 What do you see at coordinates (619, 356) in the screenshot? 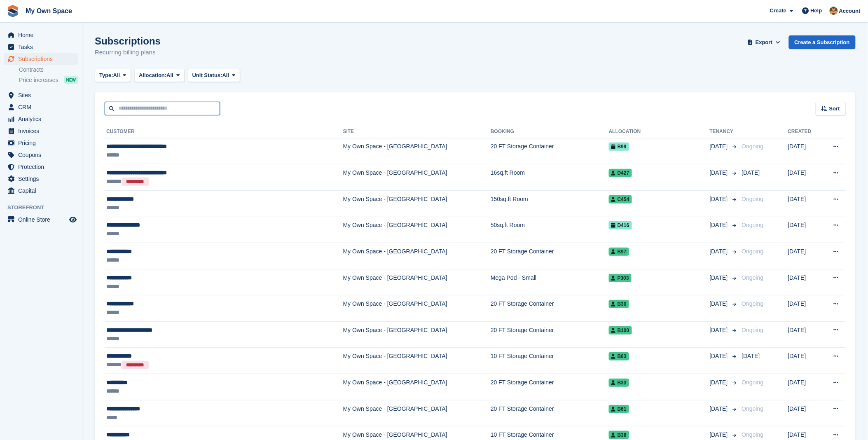
I see `span: B63` at bounding box center [619, 356].